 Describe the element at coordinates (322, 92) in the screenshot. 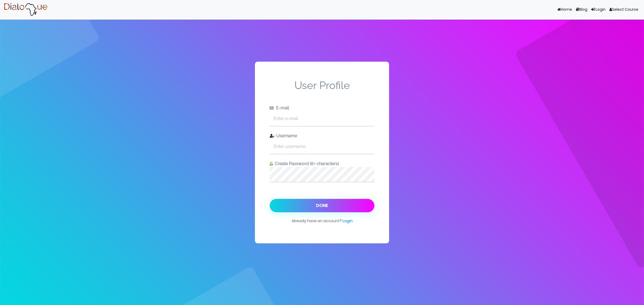

I see `span: User Profile` at that location.